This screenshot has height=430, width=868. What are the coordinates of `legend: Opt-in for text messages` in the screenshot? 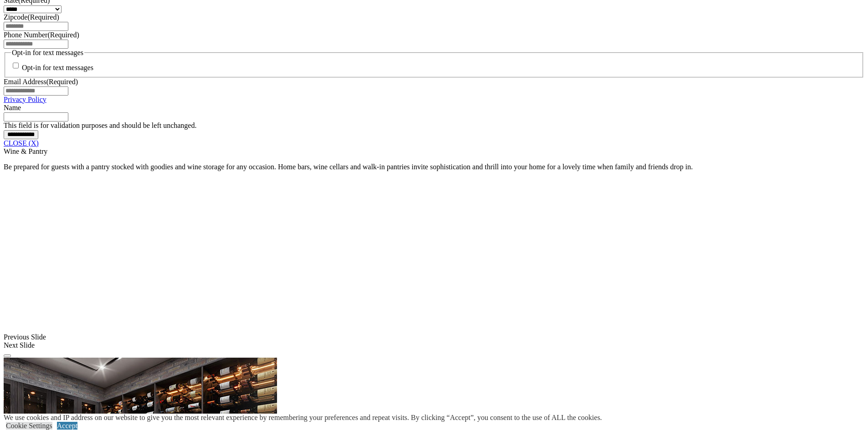 It's located at (47, 53).